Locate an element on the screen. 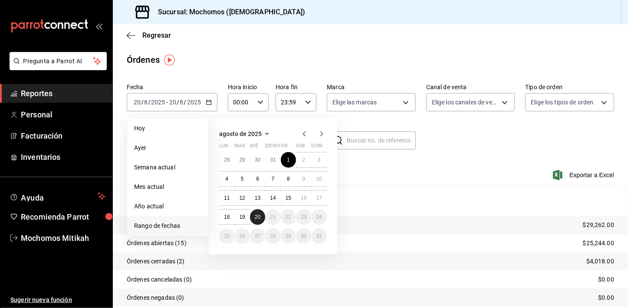 The height and width of the screenshot is (308, 628). span: Exportar a Excel is located at coordinates (584, 175).